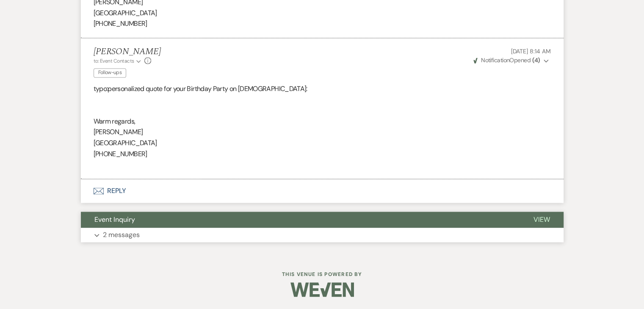 This screenshot has width=644, height=309. What do you see at coordinates (507, 60) in the screenshot?
I see `span: Opened` at bounding box center [507, 60].